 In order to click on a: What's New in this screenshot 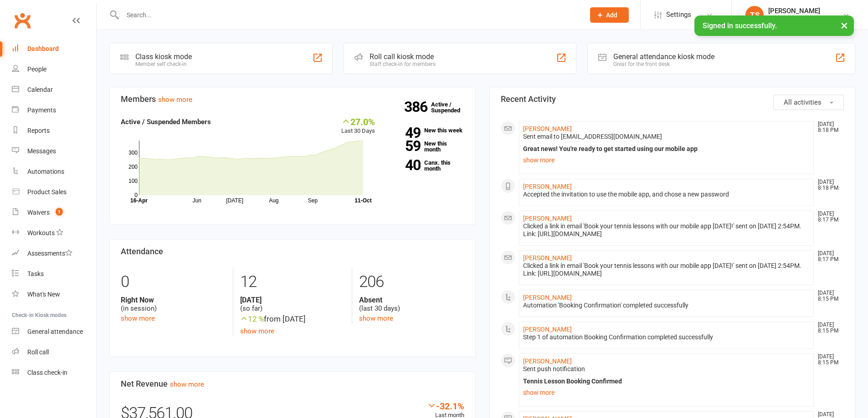, I will do `click(54, 295)`.